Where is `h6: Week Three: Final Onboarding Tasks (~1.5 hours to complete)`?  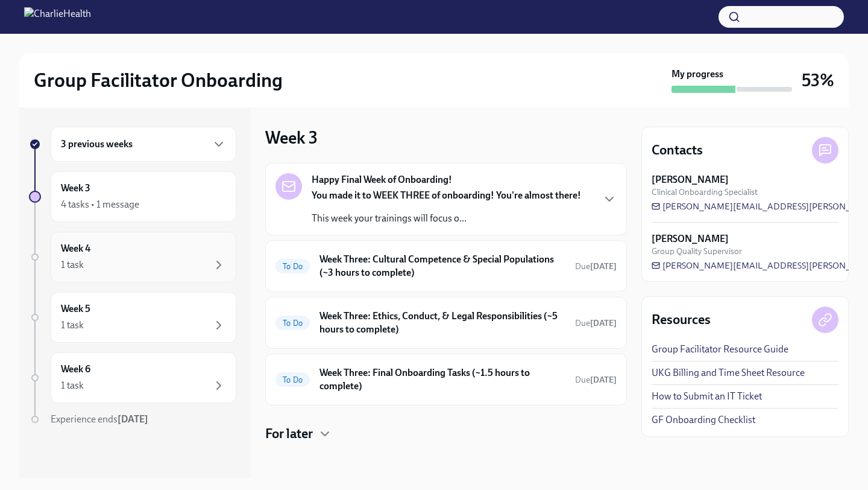
h6: Week Three: Final Onboarding Tasks (~1.5 hours to complete) is located at coordinates (442, 380).